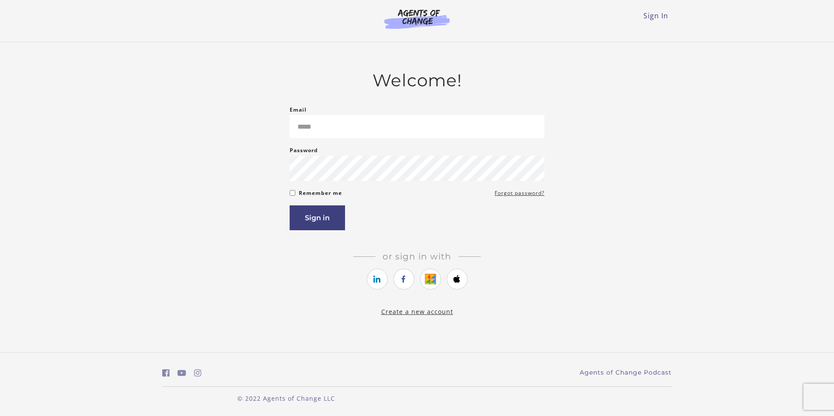  I want to click on a: https://courses.thinkific.com/users/auth/facebook?ss%5Breferral%5D=&ss%5Buser_return_to%5D=&ss%5B..., so click(404, 279).